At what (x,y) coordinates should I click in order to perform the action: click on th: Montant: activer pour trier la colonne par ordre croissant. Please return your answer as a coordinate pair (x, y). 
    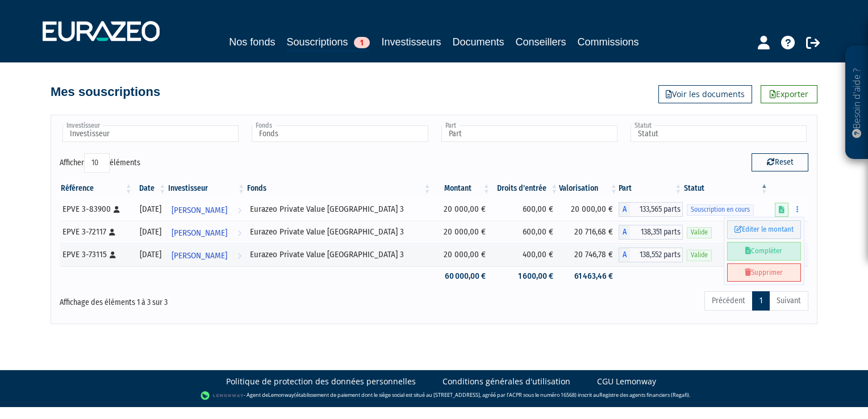
    Looking at the image, I should click on (461, 188).